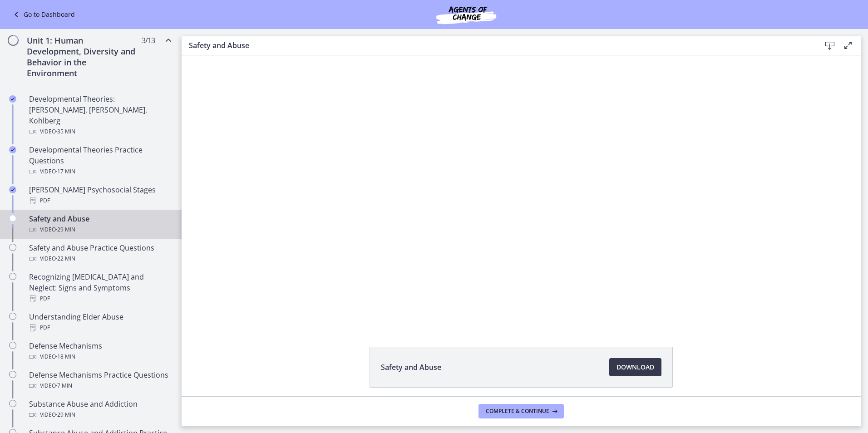 Image resolution: width=868 pixels, height=433 pixels. What do you see at coordinates (498, 45) in the screenshot?
I see `h3: Safety and Abuse` at bounding box center [498, 45].